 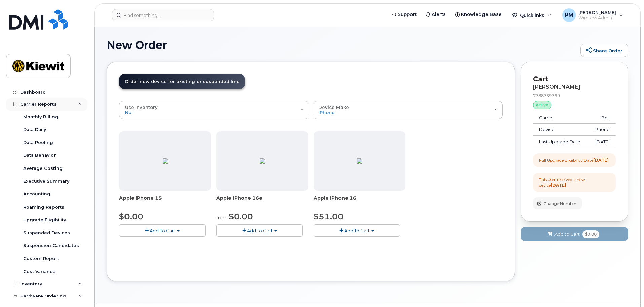 I want to click on span: Change Number, so click(x=560, y=204).